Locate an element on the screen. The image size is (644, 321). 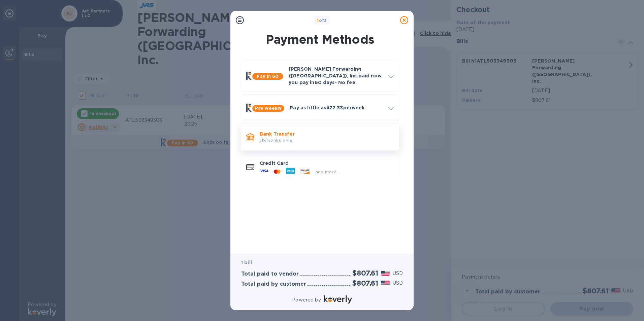
b: 1 bill is located at coordinates (246, 263).